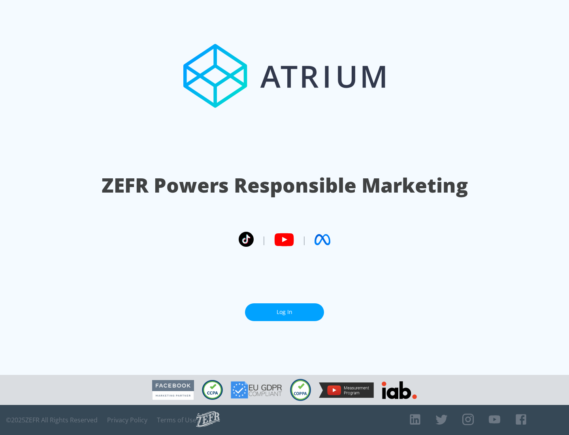 The image size is (569, 435). I want to click on a: Log In, so click(284, 312).